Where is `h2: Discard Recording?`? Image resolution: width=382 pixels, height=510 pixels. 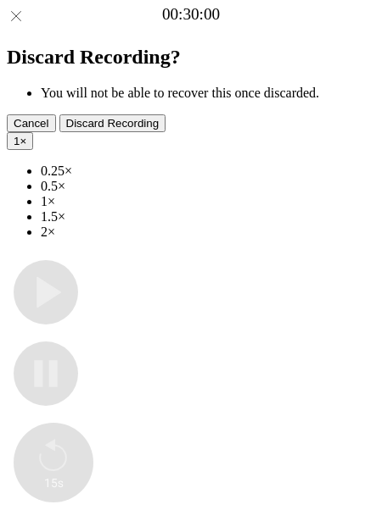 h2: Discard Recording? is located at coordinates (191, 57).